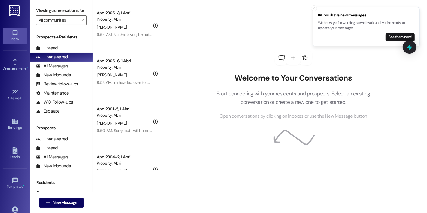 The height and width of the screenshot is (213, 427). What do you see at coordinates (61, 183) in the screenshot?
I see `div: Residents` at bounding box center [61, 183].